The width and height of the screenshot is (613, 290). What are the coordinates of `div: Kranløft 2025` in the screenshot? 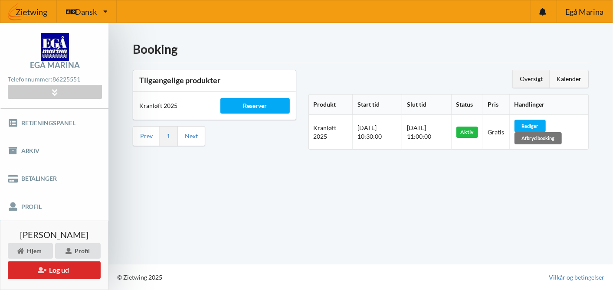 It's located at (174, 106).